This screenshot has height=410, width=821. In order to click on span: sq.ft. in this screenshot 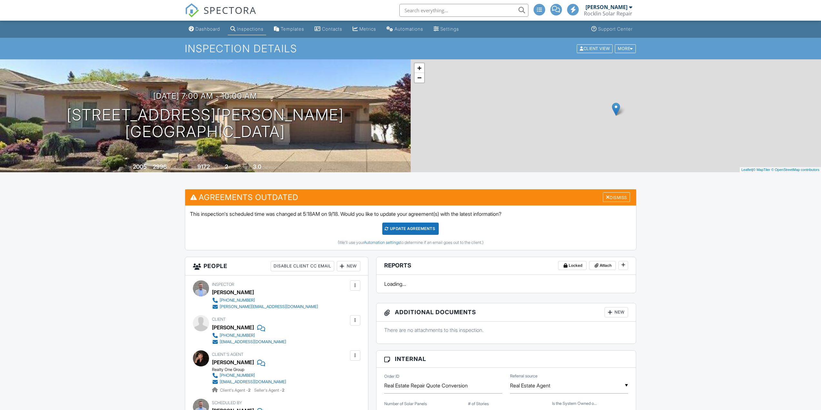, I will do `click(214, 167)`.